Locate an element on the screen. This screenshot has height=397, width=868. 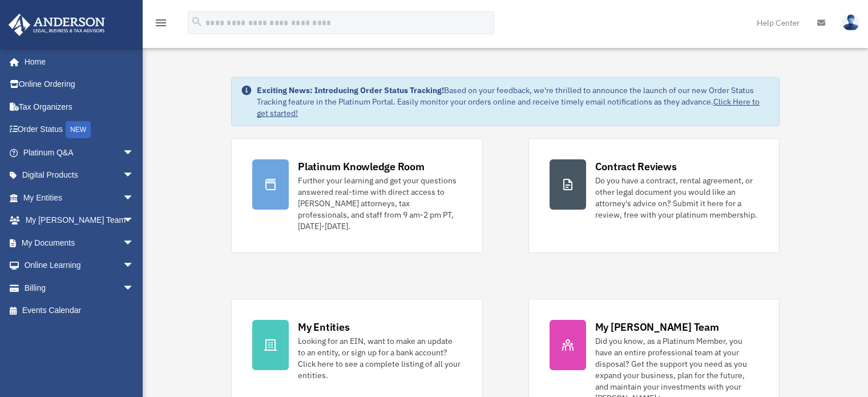
a: menu is located at coordinates (161, 25).